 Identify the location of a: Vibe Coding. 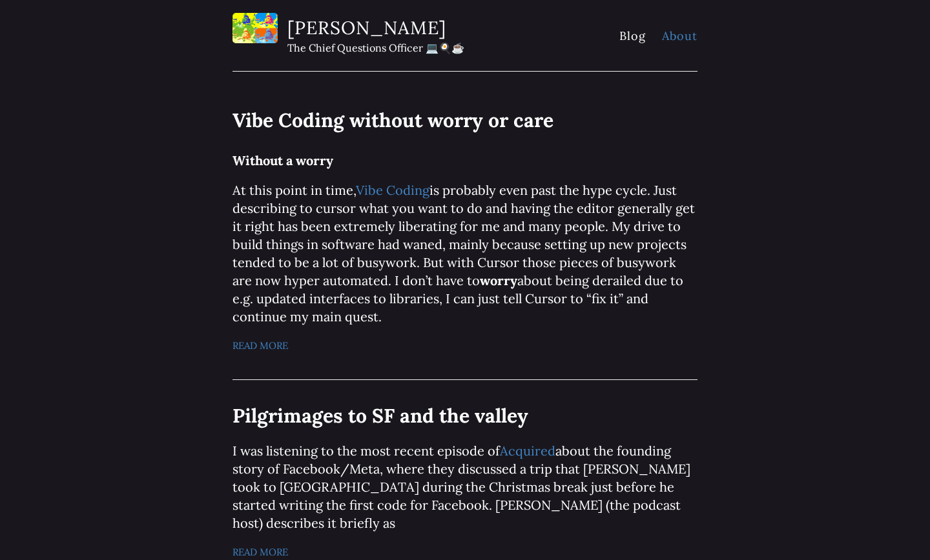
(393, 190).